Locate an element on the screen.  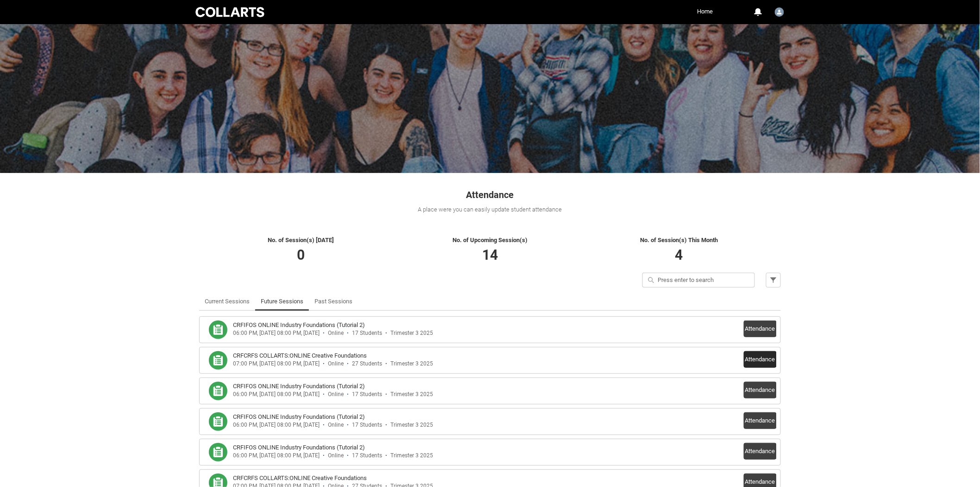
input: Press enter to search is located at coordinates (698, 280).